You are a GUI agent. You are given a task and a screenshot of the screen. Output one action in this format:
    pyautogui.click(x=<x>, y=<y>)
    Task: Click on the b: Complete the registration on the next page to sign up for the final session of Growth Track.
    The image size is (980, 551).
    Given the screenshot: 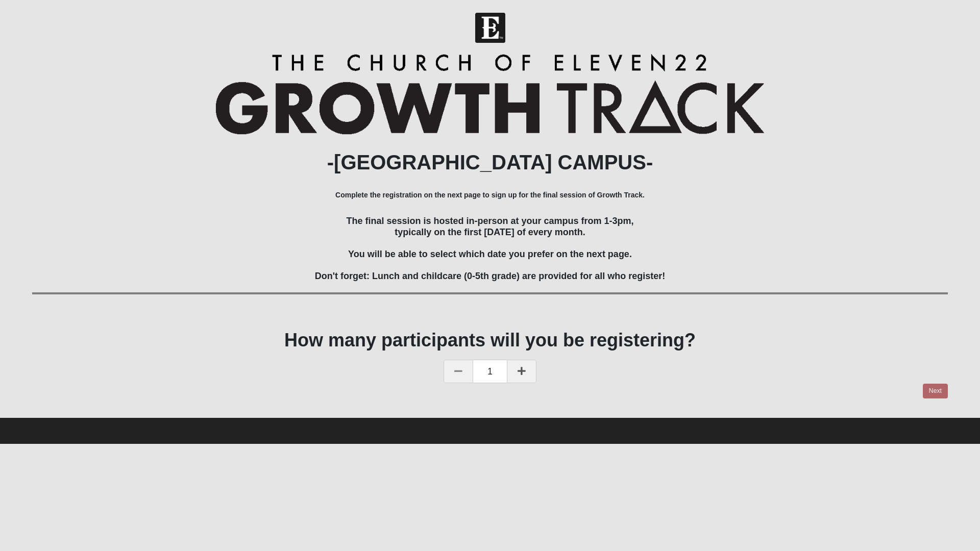 What is the action you would take?
    pyautogui.click(x=490, y=195)
    